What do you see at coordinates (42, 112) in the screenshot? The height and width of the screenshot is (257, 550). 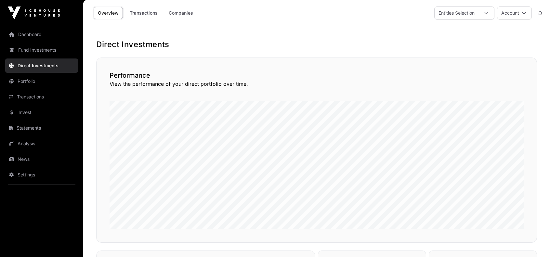 I see `a: Invest` at bounding box center [42, 112].